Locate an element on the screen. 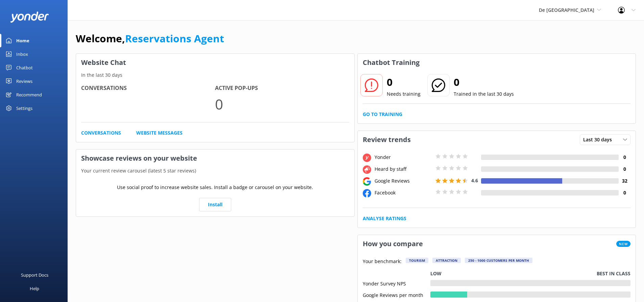  div: Settings is located at coordinates (24, 108).